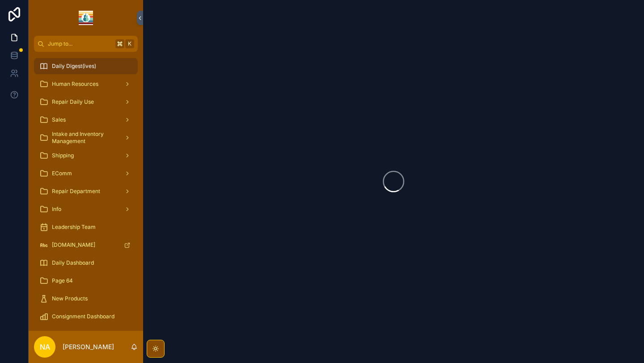  Describe the element at coordinates (86, 227) in the screenshot. I see `a: Leadership Team` at that location.